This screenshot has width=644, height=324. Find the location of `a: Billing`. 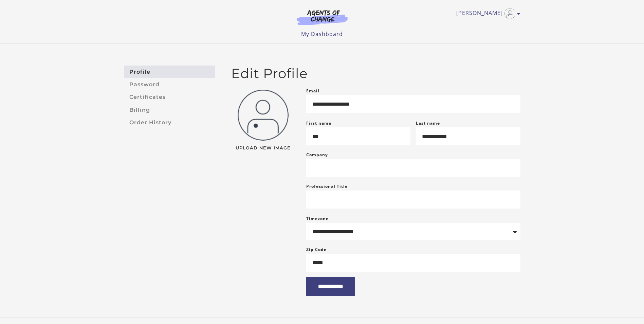

a: Billing is located at coordinates (170, 109).